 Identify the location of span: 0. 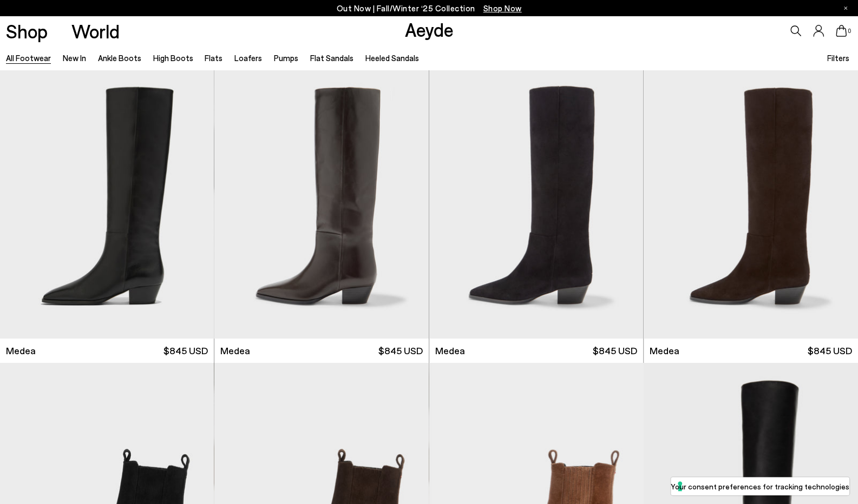
(850, 31).